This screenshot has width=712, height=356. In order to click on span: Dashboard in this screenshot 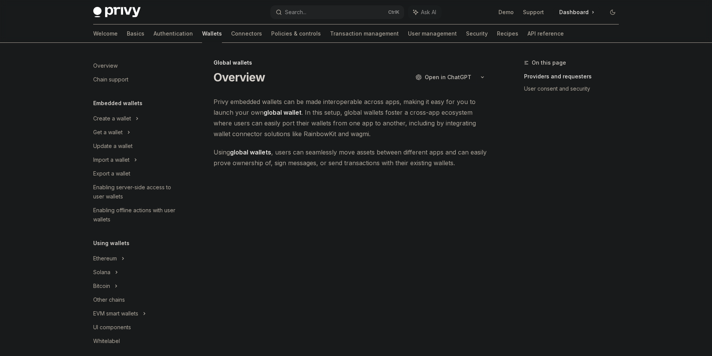, I will do `click(574, 12)`.